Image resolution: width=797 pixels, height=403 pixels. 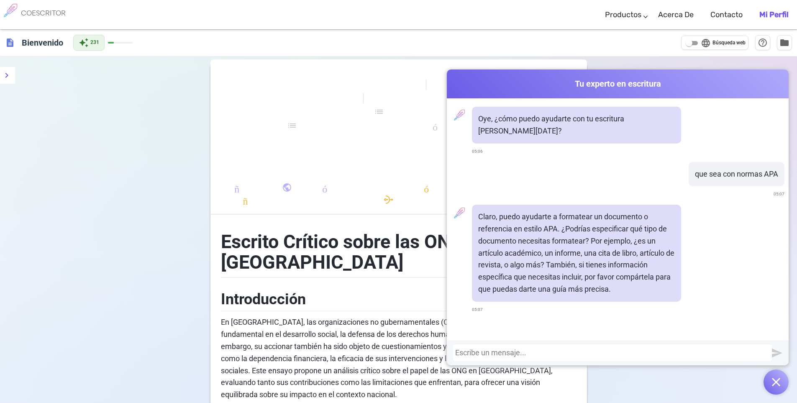 What do you see at coordinates (729, 43) in the screenshot?
I see `font: Búsqueda web` at bounding box center [729, 43].